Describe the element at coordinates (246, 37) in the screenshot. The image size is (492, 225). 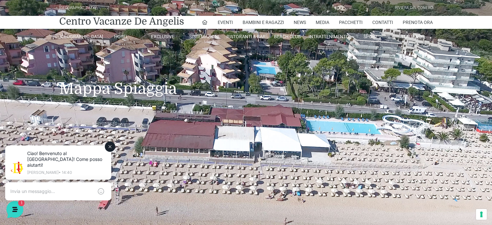
I see `a: Ristoranti & Bar` at that location.